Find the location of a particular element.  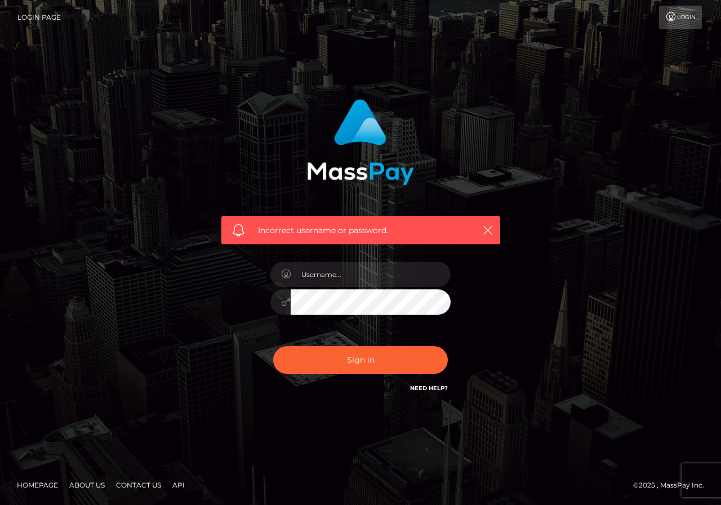

span: Incorrect username or password. is located at coordinates (360, 230).